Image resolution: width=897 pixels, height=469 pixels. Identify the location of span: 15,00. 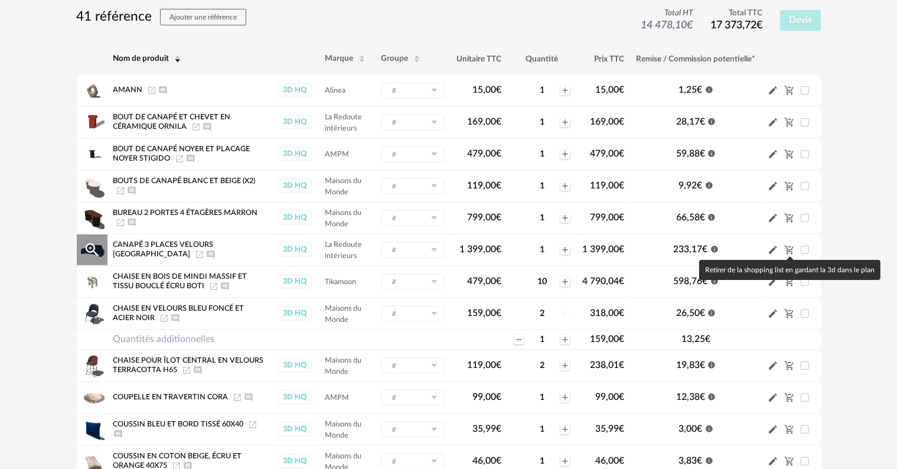
(610, 90).